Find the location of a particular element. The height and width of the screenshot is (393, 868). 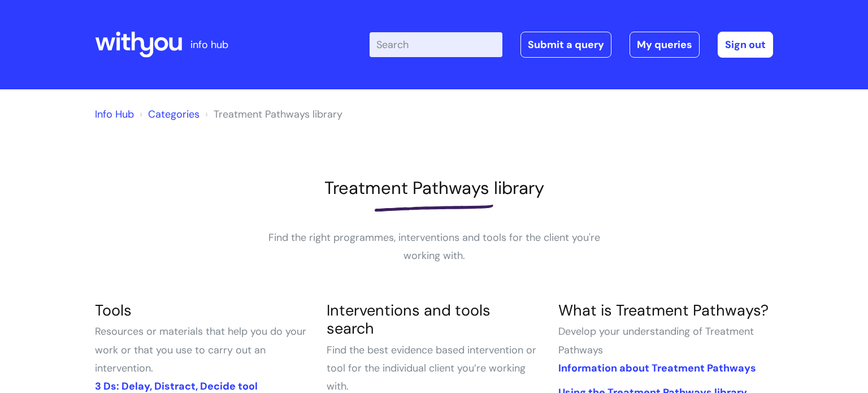

a: What is Treatment Pathways? is located at coordinates (664, 309).